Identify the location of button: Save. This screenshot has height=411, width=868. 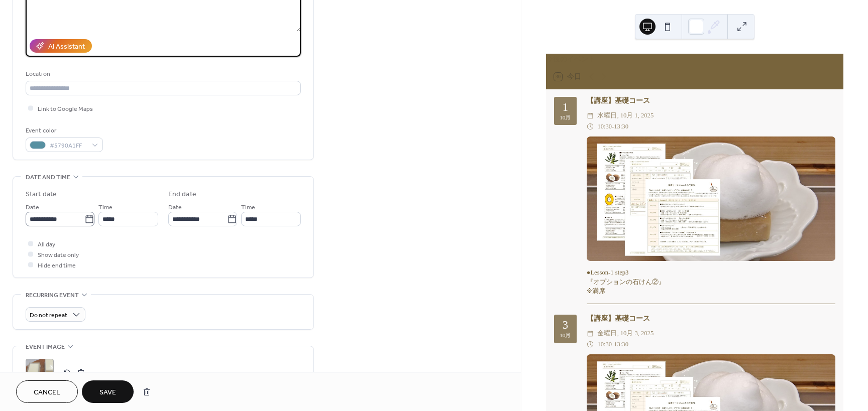
(108, 391).